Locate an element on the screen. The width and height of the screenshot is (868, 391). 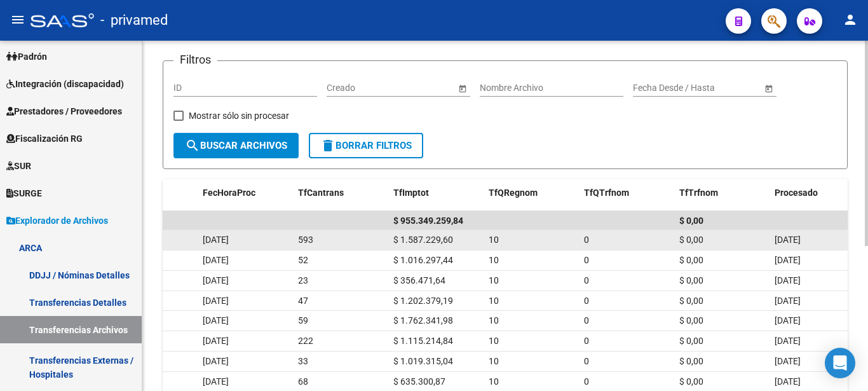
mat-icon: delete is located at coordinates (328, 146).